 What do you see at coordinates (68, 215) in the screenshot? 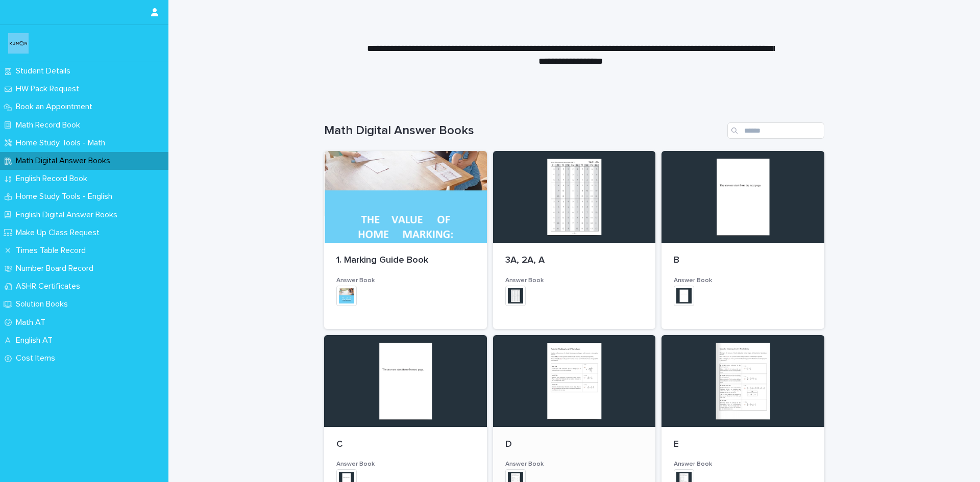
I see `p: English Digital Answer Books` at bounding box center [68, 215].